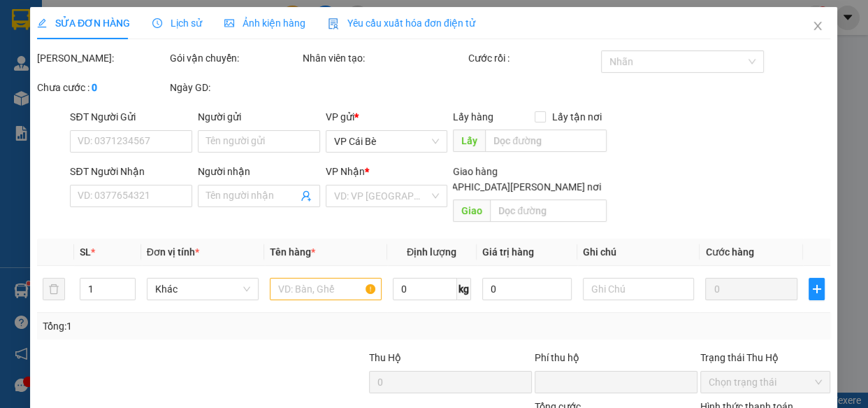 The width and height of the screenshot is (868, 408). Describe the element at coordinates (385, 358) in the screenshot. I see `span: Thu Hộ` at that location.